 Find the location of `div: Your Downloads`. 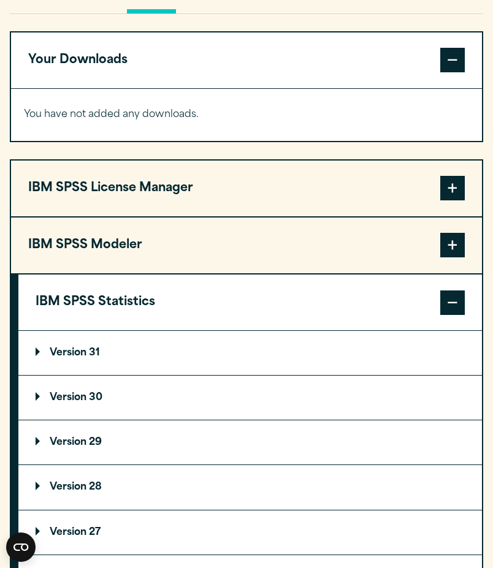

div: Your Downloads is located at coordinates (246, 115).